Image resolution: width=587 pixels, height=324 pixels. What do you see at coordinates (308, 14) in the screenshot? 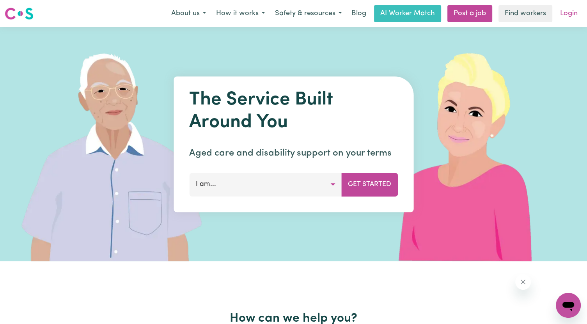
I see `button: Safety & resources` at bounding box center [308, 14].